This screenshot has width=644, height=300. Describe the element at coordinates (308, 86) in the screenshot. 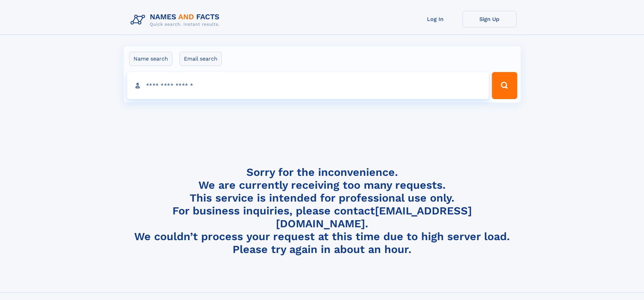

I see `input: search input` at that location.